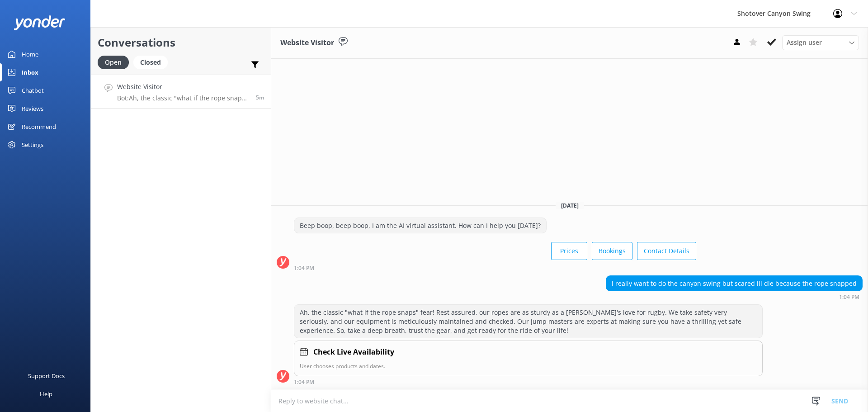  I want to click on button: Contact Details, so click(666, 251).